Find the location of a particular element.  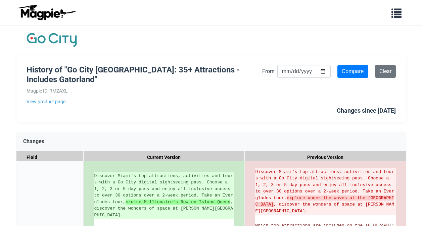

label: From is located at coordinates (268, 72).